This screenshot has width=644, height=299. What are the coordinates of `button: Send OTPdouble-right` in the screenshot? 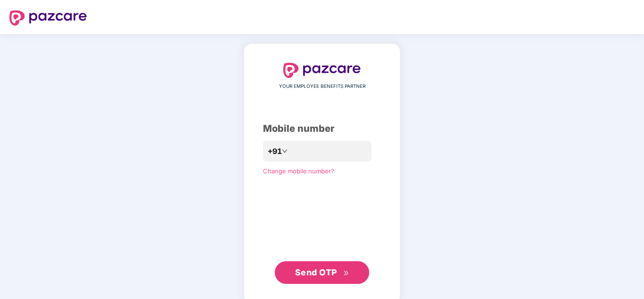 It's located at (322, 273).